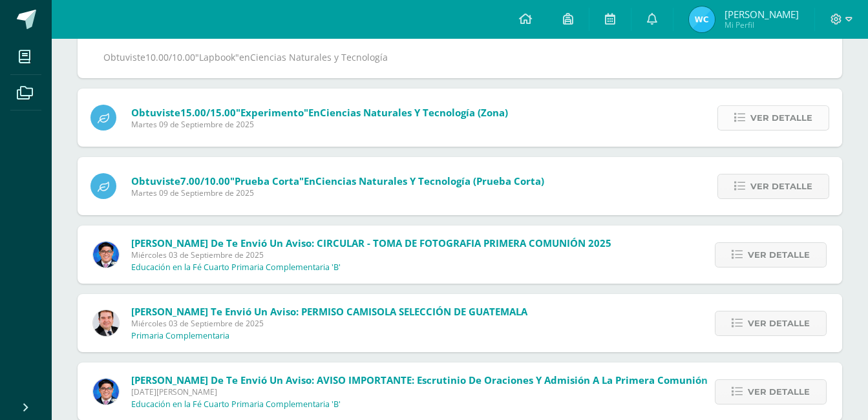 This screenshot has height=420, width=868. What do you see at coordinates (208, 113) in the screenshot?
I see `span: 15.00/15.00` at bounding box center [208, 113].